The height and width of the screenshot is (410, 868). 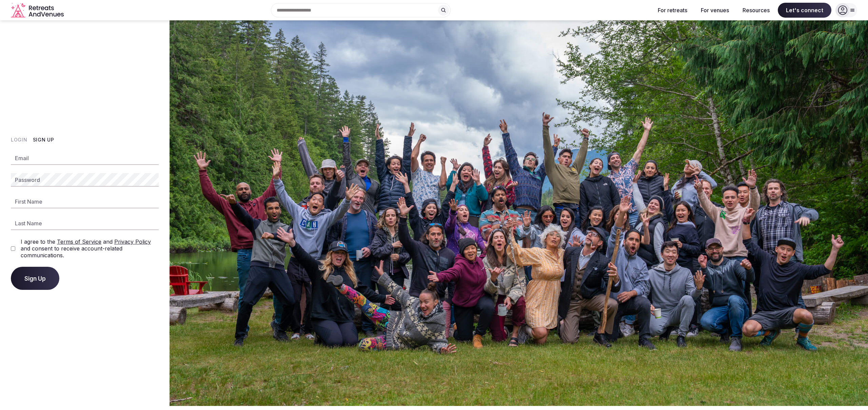 I want to click on button: For retreats, so click(x=673, y=10).